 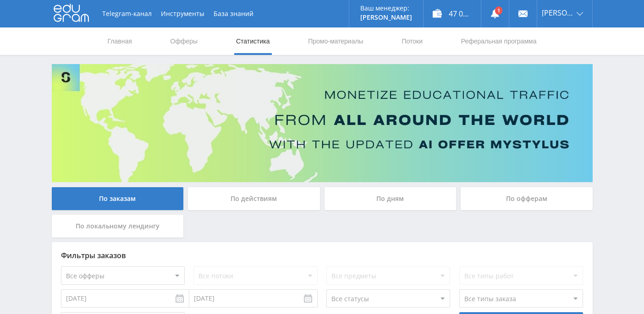 I want to click on p: Ваш менеджер:, so click(x=386, y=8).